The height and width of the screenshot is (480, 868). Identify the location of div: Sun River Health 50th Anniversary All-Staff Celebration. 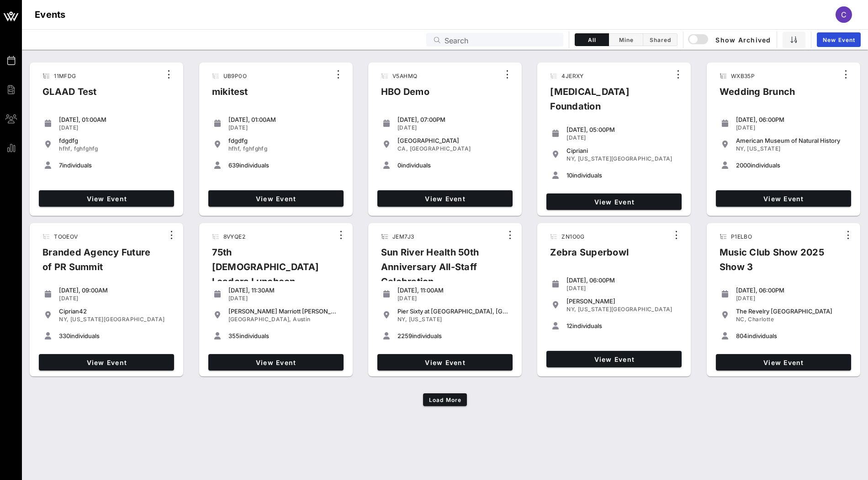
(438, 270).